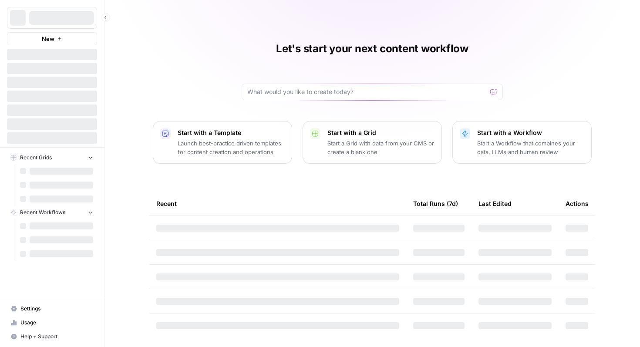 This screenshot has height=347, width=640. I want to click on button: Help + Support, so click(52, 336).